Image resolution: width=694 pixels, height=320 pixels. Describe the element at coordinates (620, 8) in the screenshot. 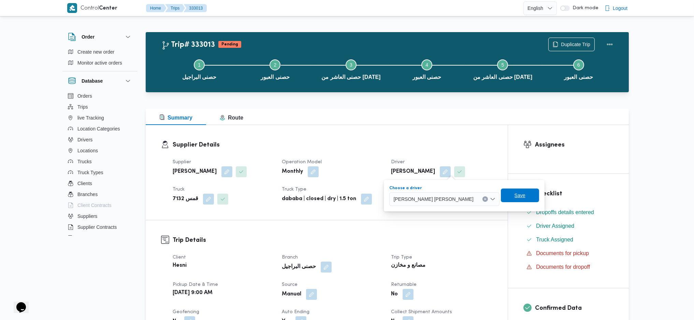

I see `span: Logout` at that location.